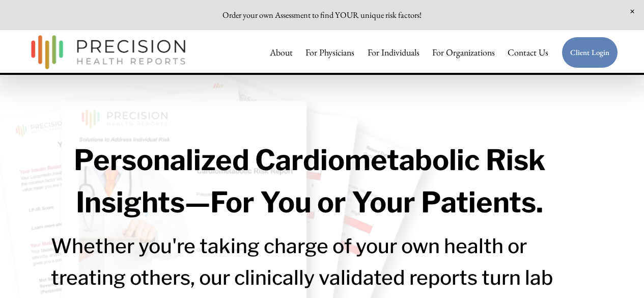 The image size is (644, 298). Describe the element at coordinates (312, 181) in the screenshot. I see `strong: Personalized Cardiometabolic Risk Insights—For You or Your Patients.` at that location.